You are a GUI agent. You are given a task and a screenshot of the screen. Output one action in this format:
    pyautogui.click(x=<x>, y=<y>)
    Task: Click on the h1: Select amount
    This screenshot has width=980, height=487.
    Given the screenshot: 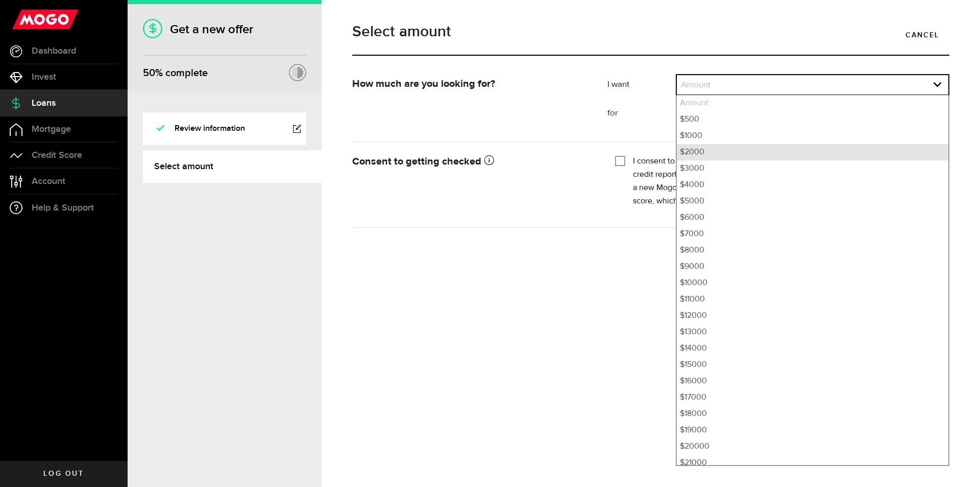 What is the action you would take?
    pyautogui.click(x=651, y=32)
    